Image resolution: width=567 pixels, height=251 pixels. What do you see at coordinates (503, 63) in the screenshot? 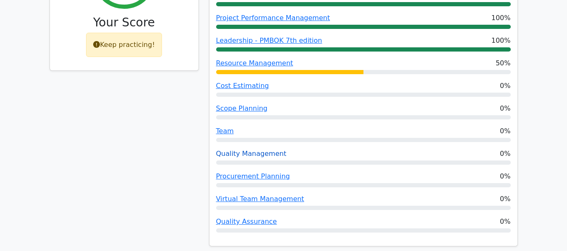
I see `span: 50%` at bounding box center [503, 63].